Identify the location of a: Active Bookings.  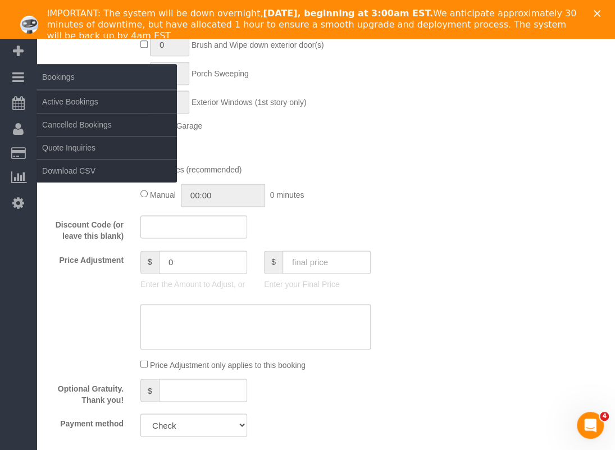
(107, 102).